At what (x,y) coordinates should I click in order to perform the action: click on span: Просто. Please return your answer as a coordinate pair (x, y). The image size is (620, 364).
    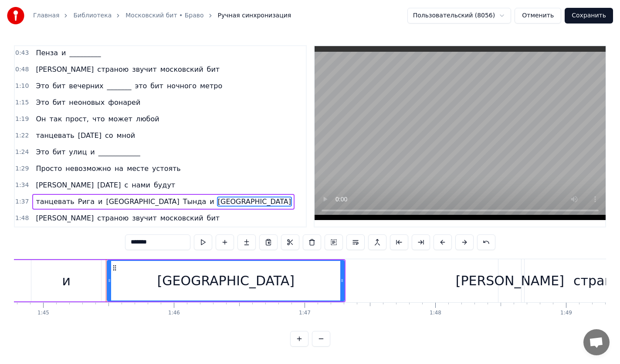
    Looking at the image, I should click on (49, 168).